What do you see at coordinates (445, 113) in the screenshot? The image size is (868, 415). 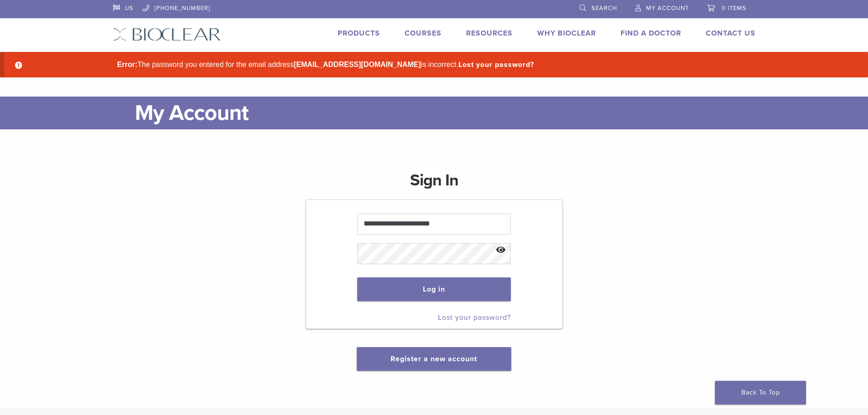 I see `h1: My Account` at bounding box center [445, 113].